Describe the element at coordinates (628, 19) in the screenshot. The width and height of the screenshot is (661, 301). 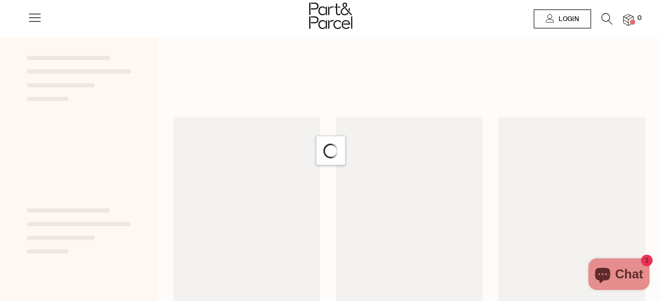
I see `a: 0` at that location.